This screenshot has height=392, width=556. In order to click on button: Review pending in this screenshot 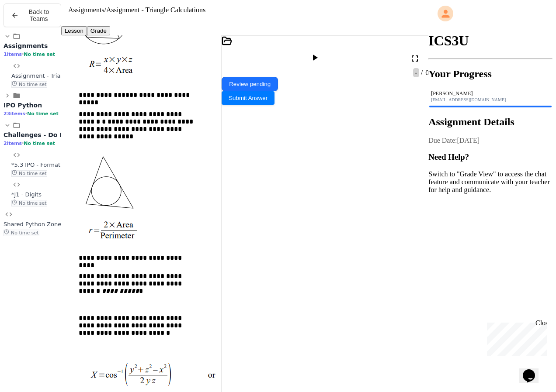, I will do `click(250, 84)`.